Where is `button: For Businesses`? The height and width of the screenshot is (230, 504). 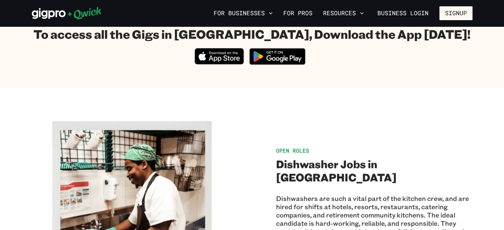 button: For Businesses is located at coordinates (243, 13).